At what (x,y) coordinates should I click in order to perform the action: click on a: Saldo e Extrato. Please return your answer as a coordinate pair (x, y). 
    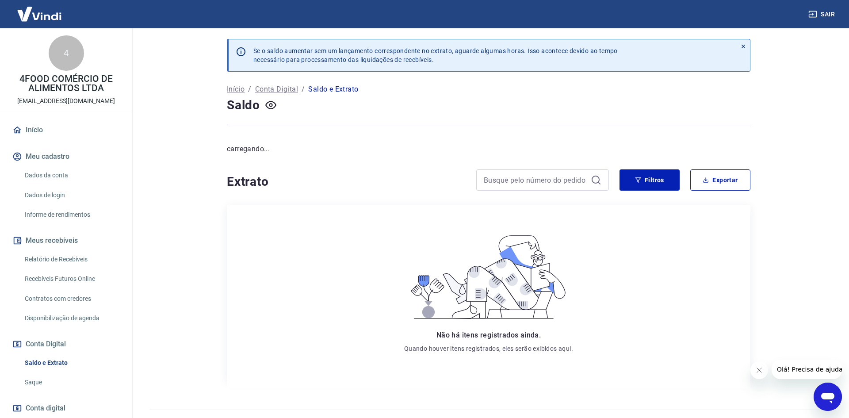
    Looking at the image, I should click on (71, 363).